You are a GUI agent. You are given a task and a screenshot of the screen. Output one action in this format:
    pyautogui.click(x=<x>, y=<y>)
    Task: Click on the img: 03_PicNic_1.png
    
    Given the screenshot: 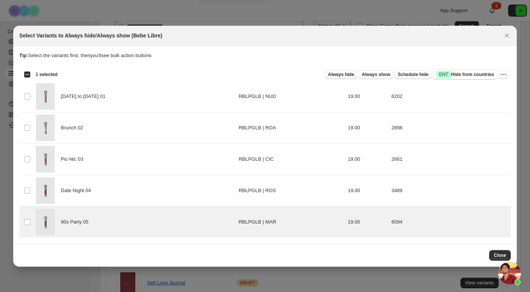 What is the action you would take?
    pyautogui.click(x=45, y=159)
    